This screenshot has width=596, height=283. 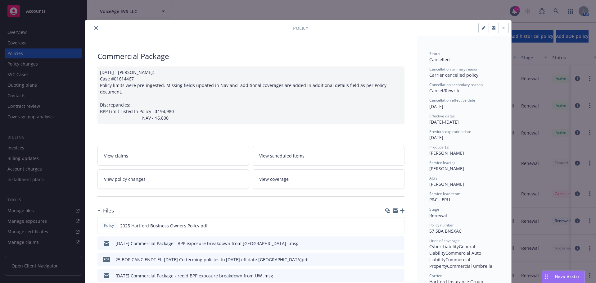 I want to click on button: close, so click(x=96, y=28).